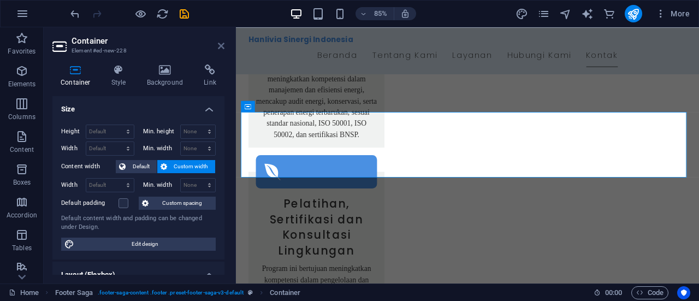 The image size is (699, 301). Describe the element at coordinates (170, 293) in the screenshot. I see `span: . footer-saga-content .footer .preset-footer-saga-v3-default` at that location.